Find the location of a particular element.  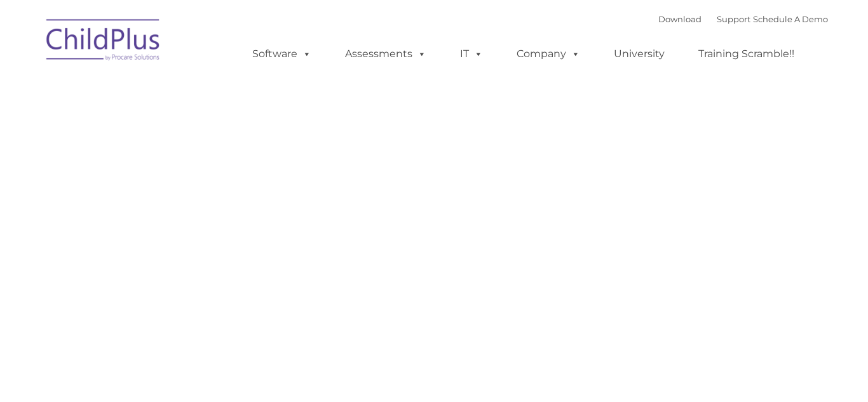

a: Company is located at coordinates (548, 54).